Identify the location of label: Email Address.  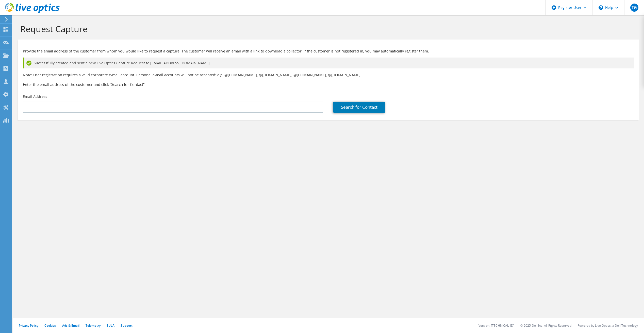
(35, 96).